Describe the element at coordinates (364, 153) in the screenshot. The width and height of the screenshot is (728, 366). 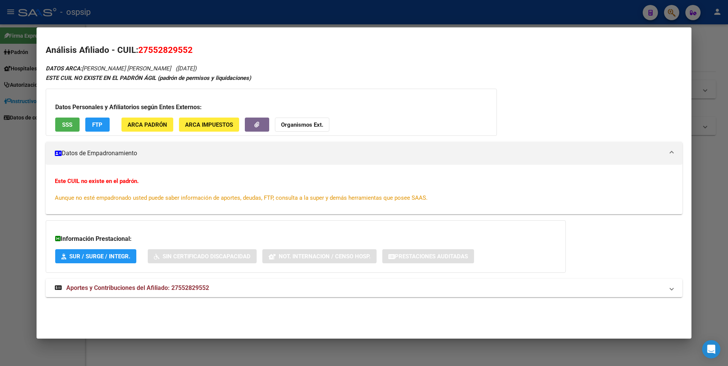
I see `mat-expansion-panel-header: Datos de Empadronamiento` at that location.